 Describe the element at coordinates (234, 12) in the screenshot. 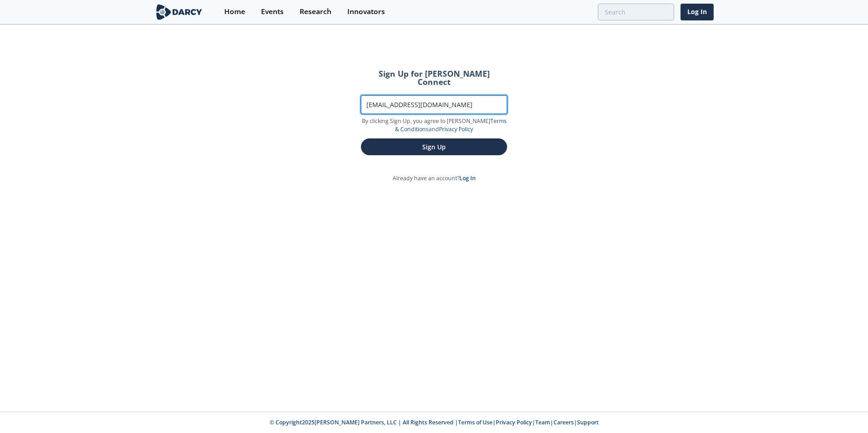

I see `div: Home` at that location.